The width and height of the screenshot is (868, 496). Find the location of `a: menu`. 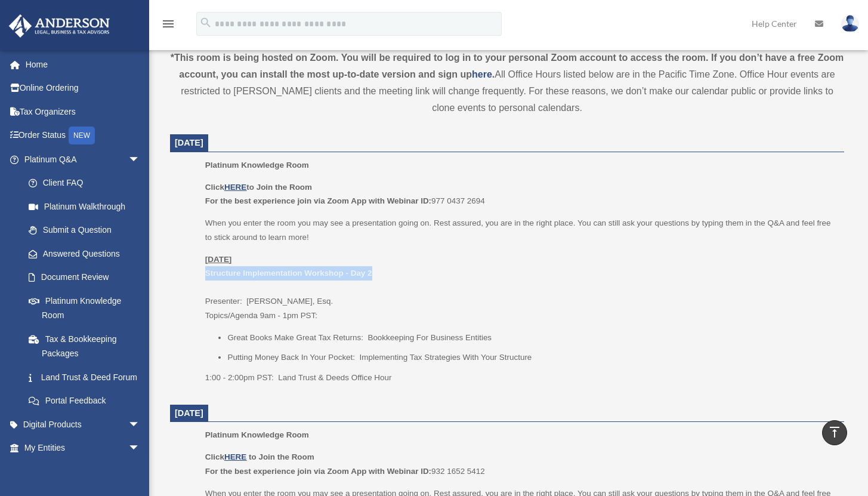

a: menu is located at coordinates (168, 26).